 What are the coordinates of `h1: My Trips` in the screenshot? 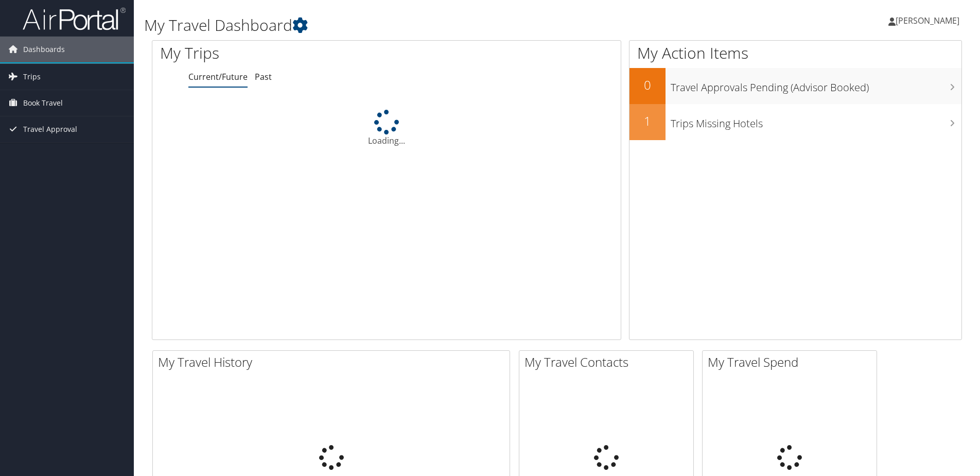 It's located at (289, 53).